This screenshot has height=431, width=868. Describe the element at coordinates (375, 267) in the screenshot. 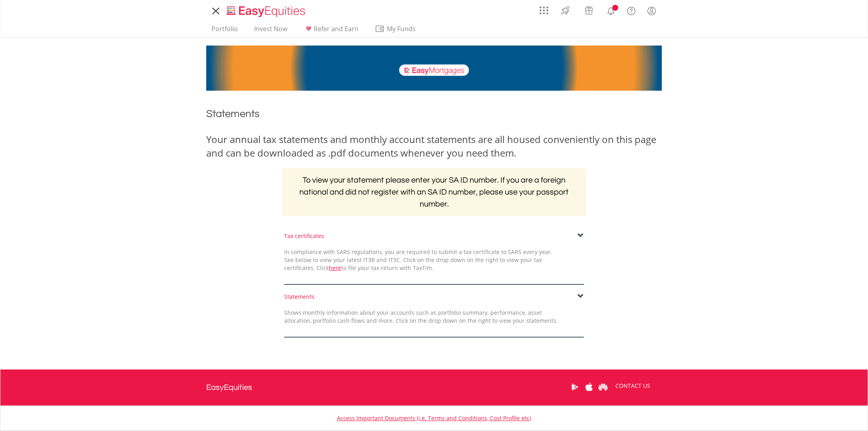

I see `span: Click to file your tax return with TaxTim.` at that location.